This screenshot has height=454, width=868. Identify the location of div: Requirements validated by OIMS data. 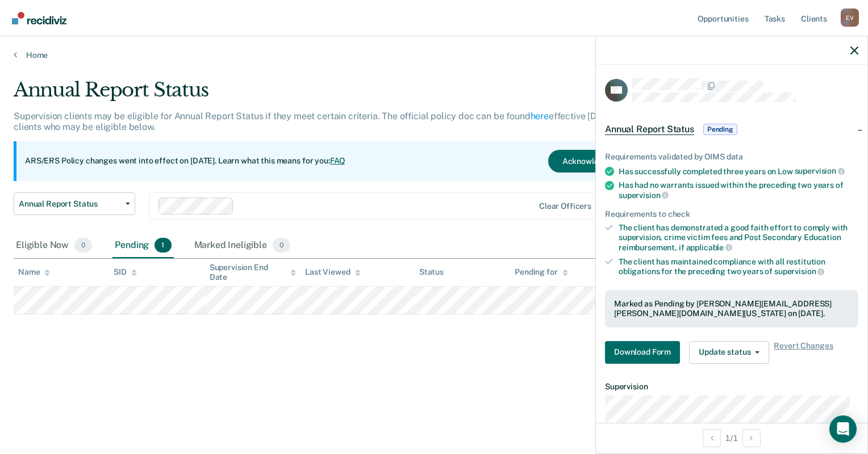
(732, 157).